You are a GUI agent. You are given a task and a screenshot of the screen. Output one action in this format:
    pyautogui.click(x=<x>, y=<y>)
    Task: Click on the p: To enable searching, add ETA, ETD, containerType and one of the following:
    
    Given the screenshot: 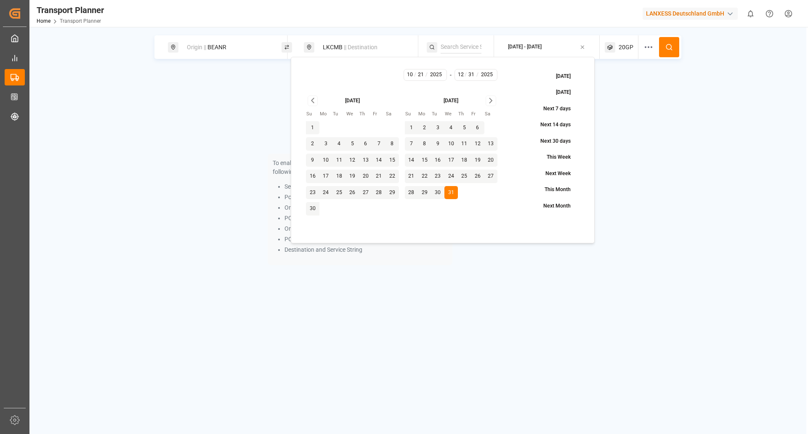 What is the action you would take?
    pyautogui.click(x=360, y=167)
    